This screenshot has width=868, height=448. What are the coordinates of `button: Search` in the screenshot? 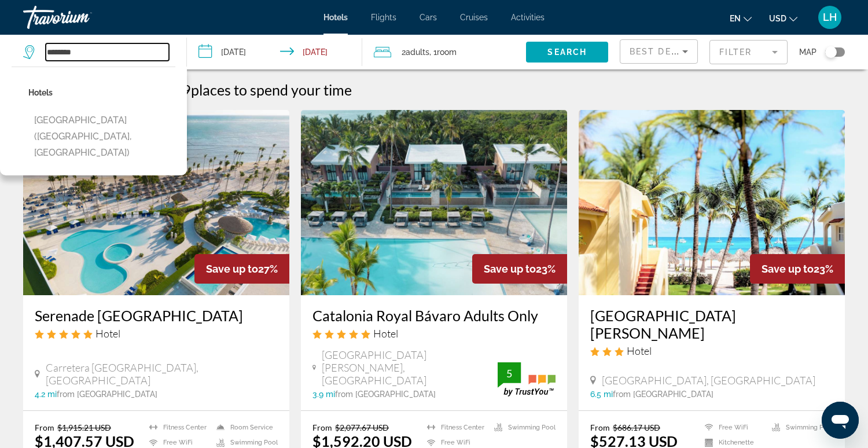 It's located at (567, 52).